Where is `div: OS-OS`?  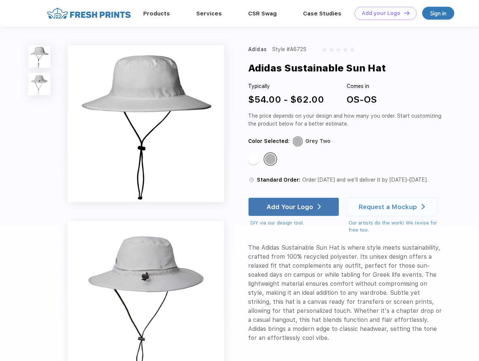 div: OS-OS is located at coordinates (362, 100).